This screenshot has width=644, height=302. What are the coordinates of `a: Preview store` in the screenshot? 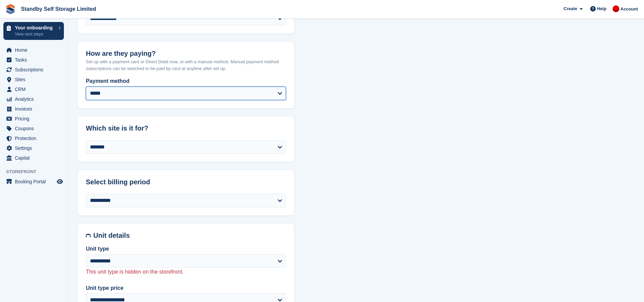 It's located at (60, 182).